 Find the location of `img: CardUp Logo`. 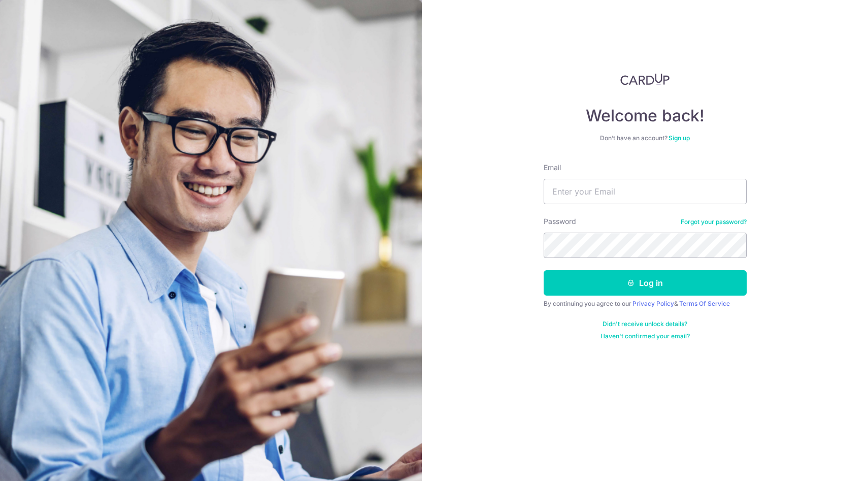

img: CardUp Logo is located at coordinates (645, 80).